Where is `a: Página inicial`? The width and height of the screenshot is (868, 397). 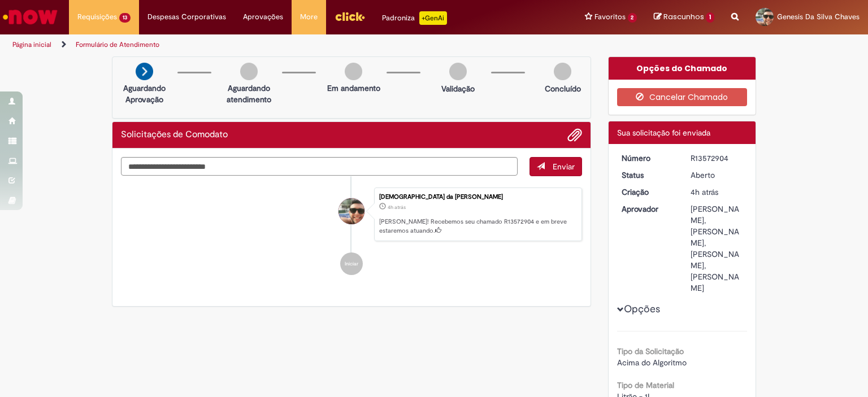
a: Página inicial is located at coordinates (32, 44).